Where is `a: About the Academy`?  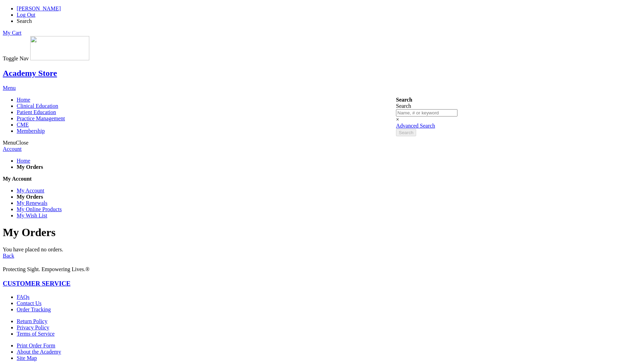
a: About the Academy is located at coordinates (39, 352).